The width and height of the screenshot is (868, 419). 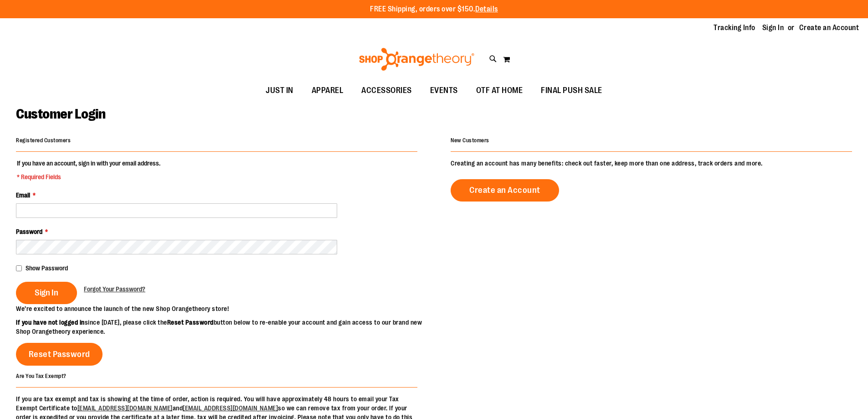 What do you see at coordinates (279, 91) in the screenshot?
I see `a: JUST IN` at bounding box center [279, 91].